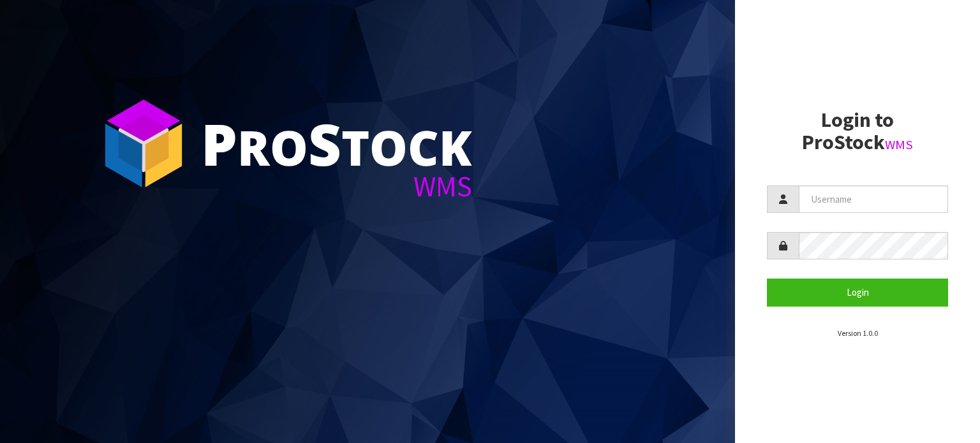 This screenshot has width=980, height=443. I want to click on h2: Login to ProStock, so click(858, 131).